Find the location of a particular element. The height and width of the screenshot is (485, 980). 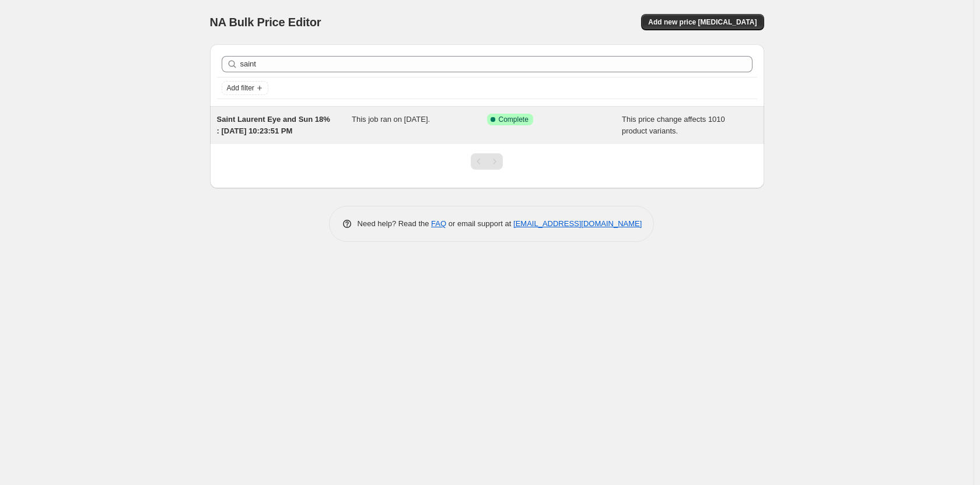

span: or email support at is located at coordinates (479, 223).